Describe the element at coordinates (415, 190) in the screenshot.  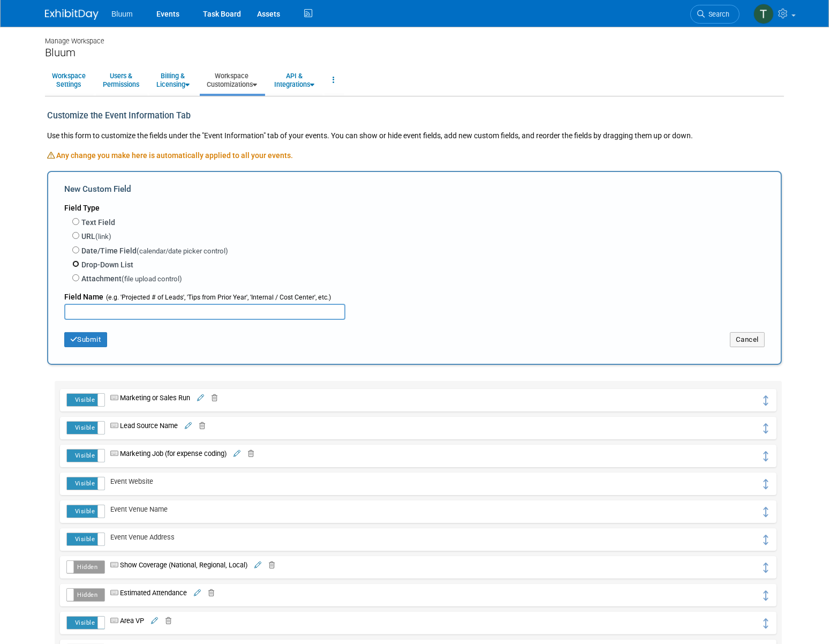
I see `div: New Custom Field` at that location.